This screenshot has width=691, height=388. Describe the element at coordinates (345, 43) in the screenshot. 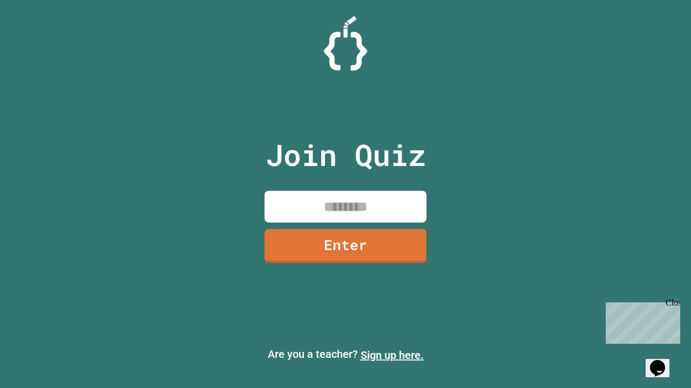

I see `img: Logo.svg` at that location.